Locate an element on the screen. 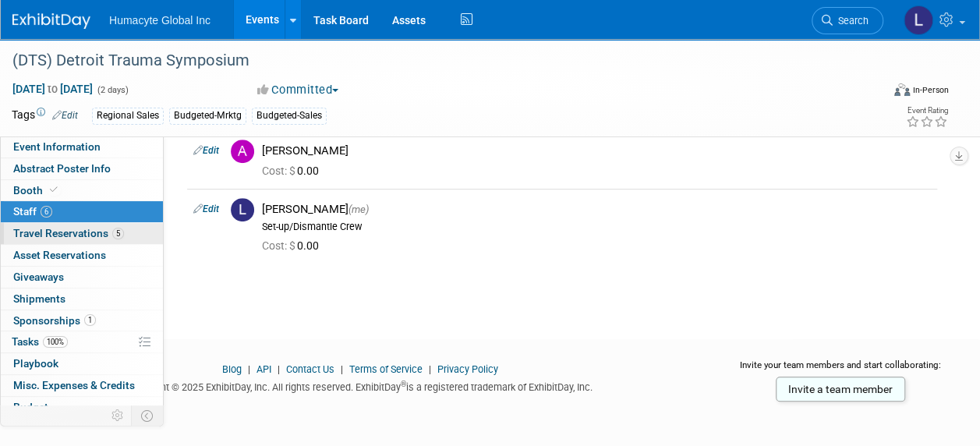  a: Playbook is located at coordinates (82, 363).